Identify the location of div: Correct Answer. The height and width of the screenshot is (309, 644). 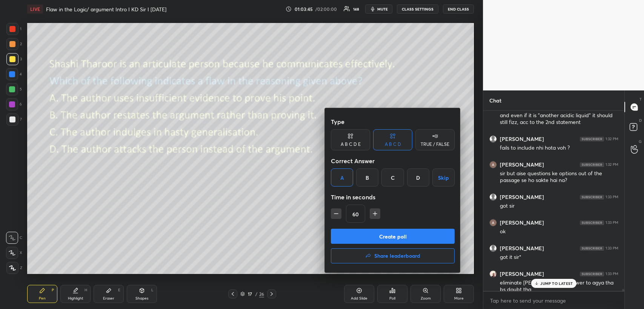
(393, 161).